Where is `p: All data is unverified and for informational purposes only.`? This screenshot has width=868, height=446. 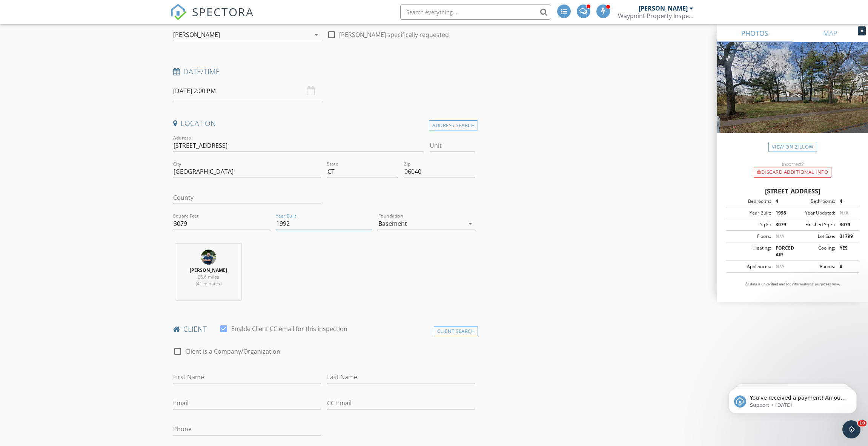 p: All data is unverified and for informational purposes only. is located at coordinates (793, 284).